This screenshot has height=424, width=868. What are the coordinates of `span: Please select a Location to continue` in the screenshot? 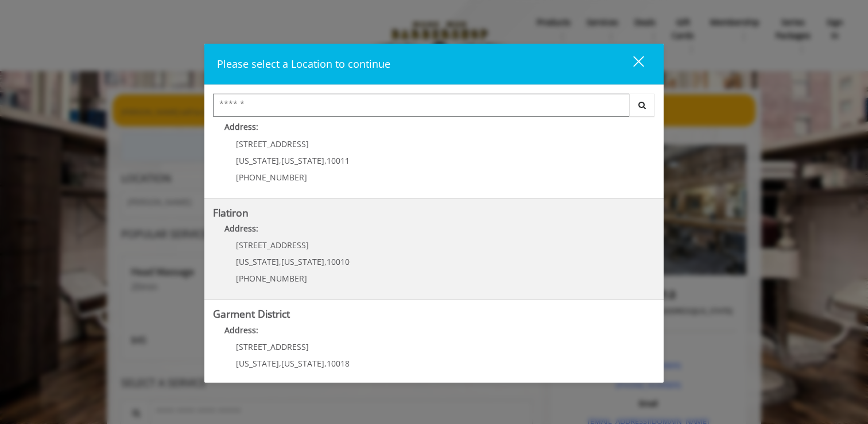 It's located at (303, 63).